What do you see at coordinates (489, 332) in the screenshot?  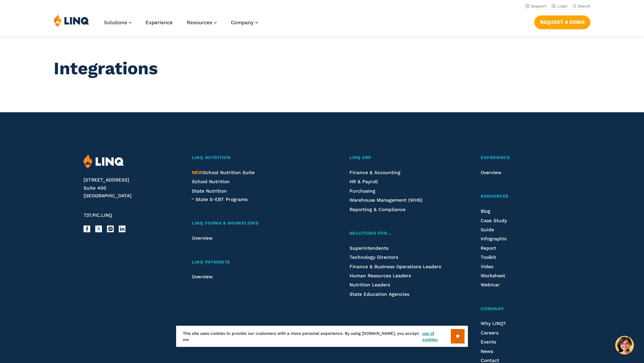 I see `span: Careers` at bounding box center [489, 332].